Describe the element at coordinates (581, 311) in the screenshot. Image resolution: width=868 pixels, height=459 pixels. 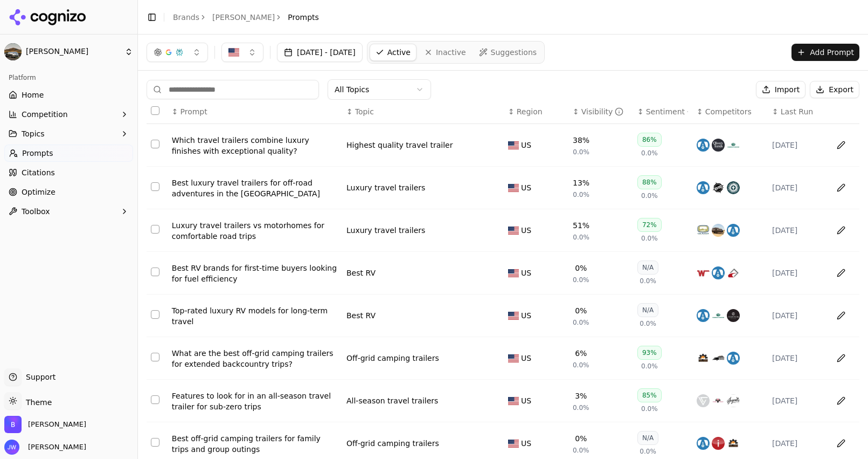
I see `div: 0%` at that location.